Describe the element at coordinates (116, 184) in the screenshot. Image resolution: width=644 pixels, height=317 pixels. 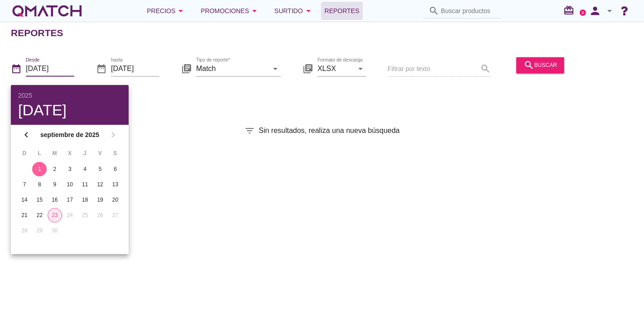
I see `button: 13` at that location.